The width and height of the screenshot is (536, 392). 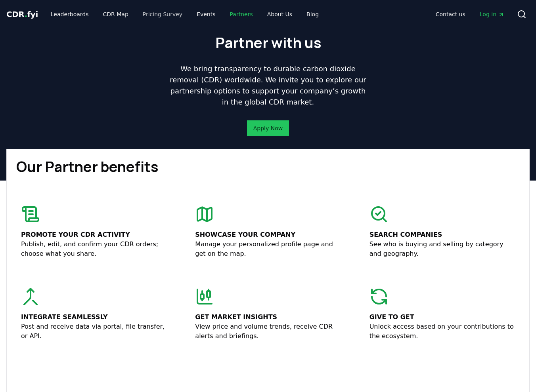 What do you see at coordinates (93, 331) in the screenshot?
I see `p: Post and receive data via portal, file transfer, or API.` at bounding box center [93, 331].